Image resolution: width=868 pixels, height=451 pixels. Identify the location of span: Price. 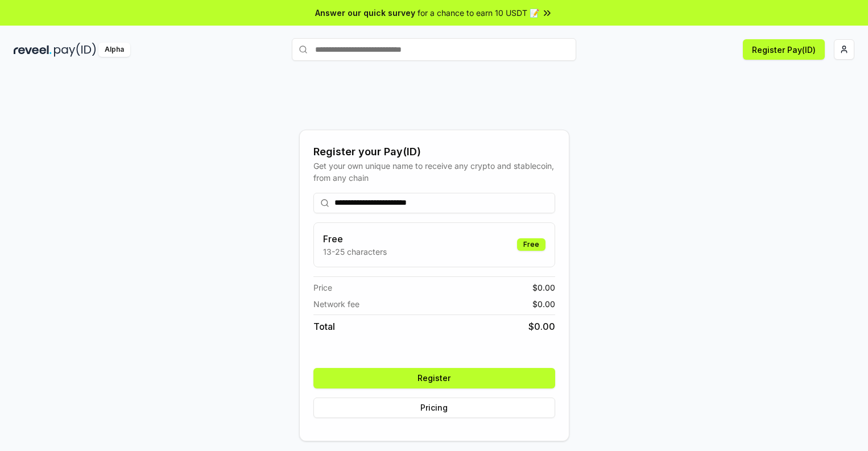
(322, 287).